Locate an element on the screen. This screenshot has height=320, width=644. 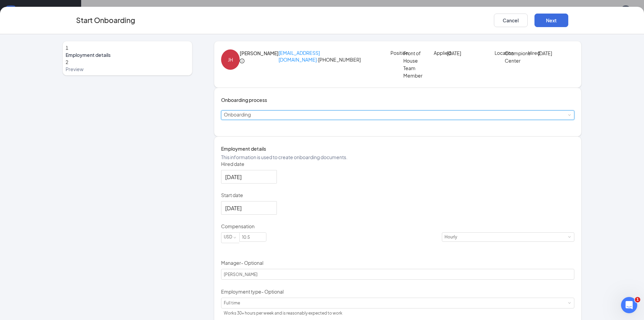
div: JH is located at coordinates (230, 60).